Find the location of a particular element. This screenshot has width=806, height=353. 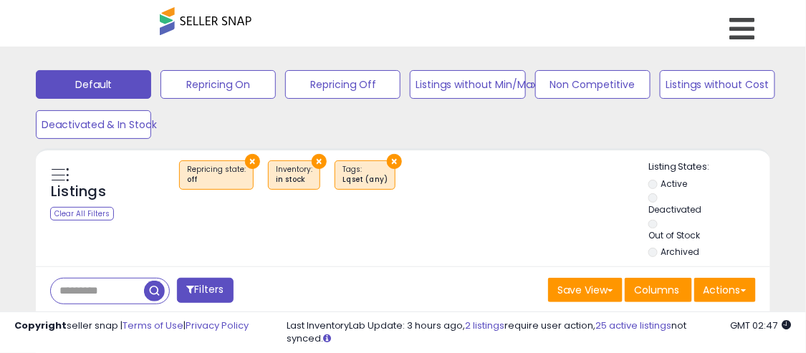

span: Inventory : is located at coordinates (294, 175).